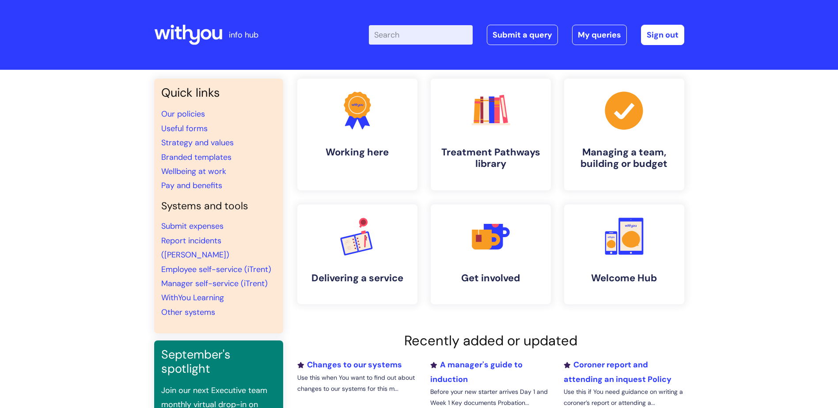 The height and width of the screenshot is (408, 838). Describe the element at coordinates (216, 269) in the screenshot. I see `a: Employee self-service (iTrent)` at that location.